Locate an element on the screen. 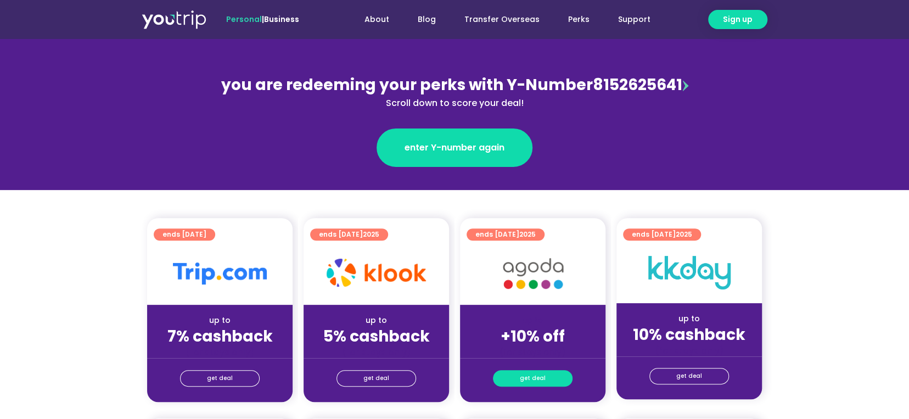 The image size is (909, 419). strong: 7% cashback is located at coordinates (220, 336).